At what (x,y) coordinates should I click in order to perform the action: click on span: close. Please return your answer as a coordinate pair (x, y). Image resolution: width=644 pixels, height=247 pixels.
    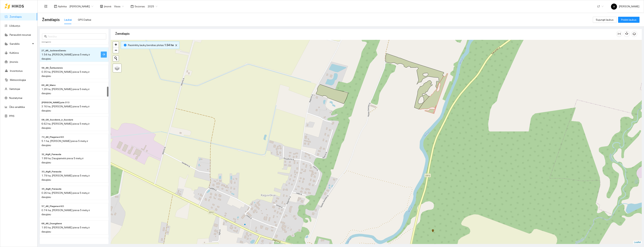
    Looking at the image, I should click on (176, 45).